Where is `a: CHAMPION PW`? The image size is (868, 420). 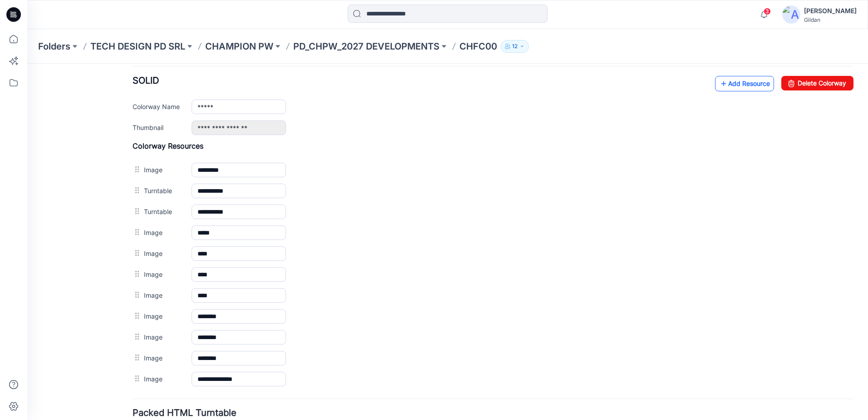 a: CHAMPION PW is located at coordinates (239, 46).